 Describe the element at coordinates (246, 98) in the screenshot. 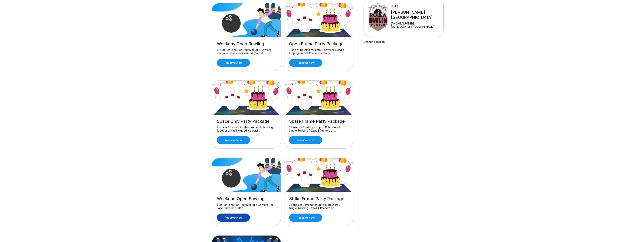

I see `img: Space Only Party Package` at that location.